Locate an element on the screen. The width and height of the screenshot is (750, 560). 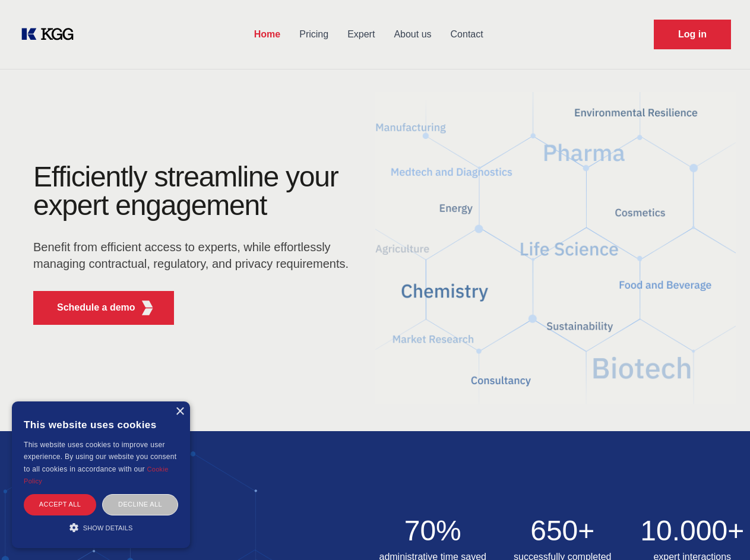
a: About us is located at coordinates (412, 35).